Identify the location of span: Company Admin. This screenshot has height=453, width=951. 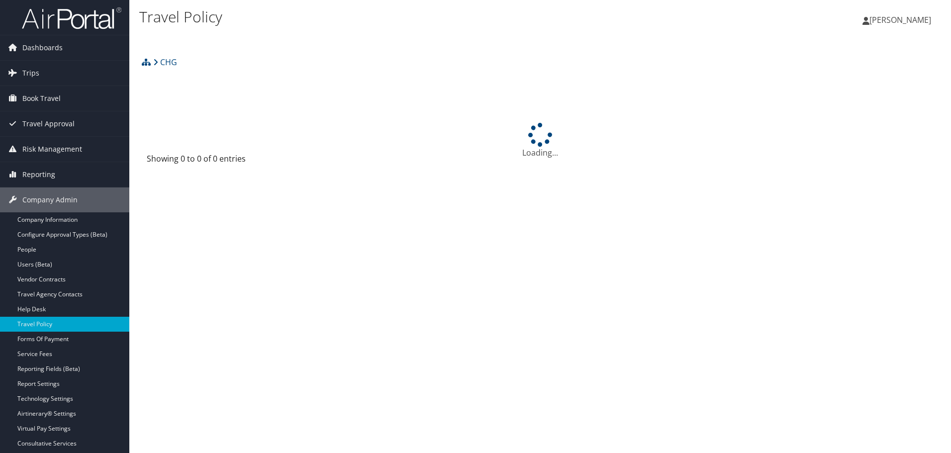
(50, 200).